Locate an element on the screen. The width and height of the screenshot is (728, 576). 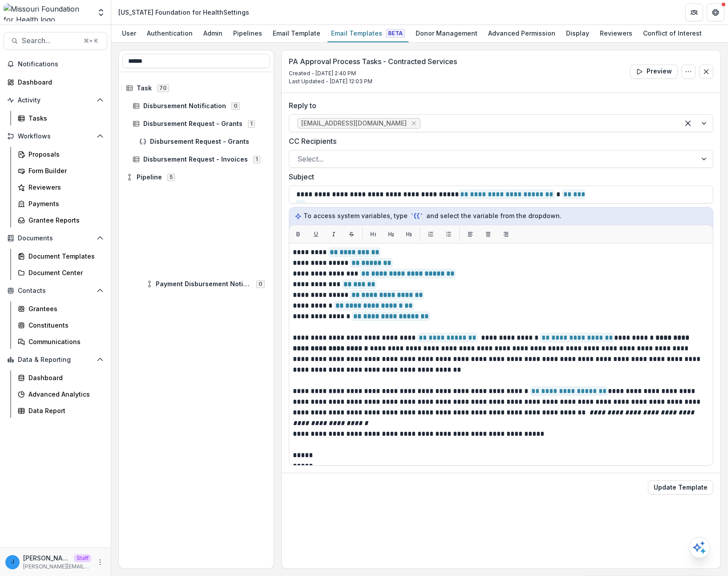
button: Underline is located at coordinates (316, 234).